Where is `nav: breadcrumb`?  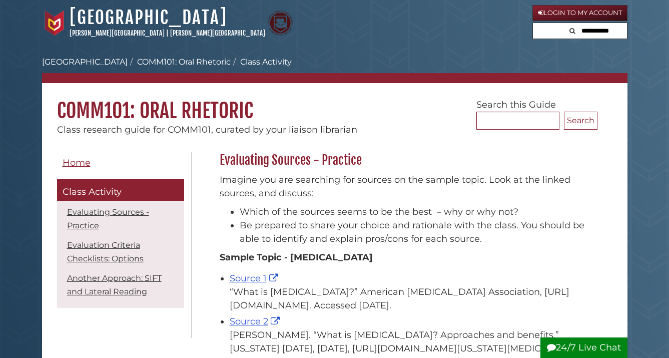 nav: breadcrumb is located at coordinates (335, 70).